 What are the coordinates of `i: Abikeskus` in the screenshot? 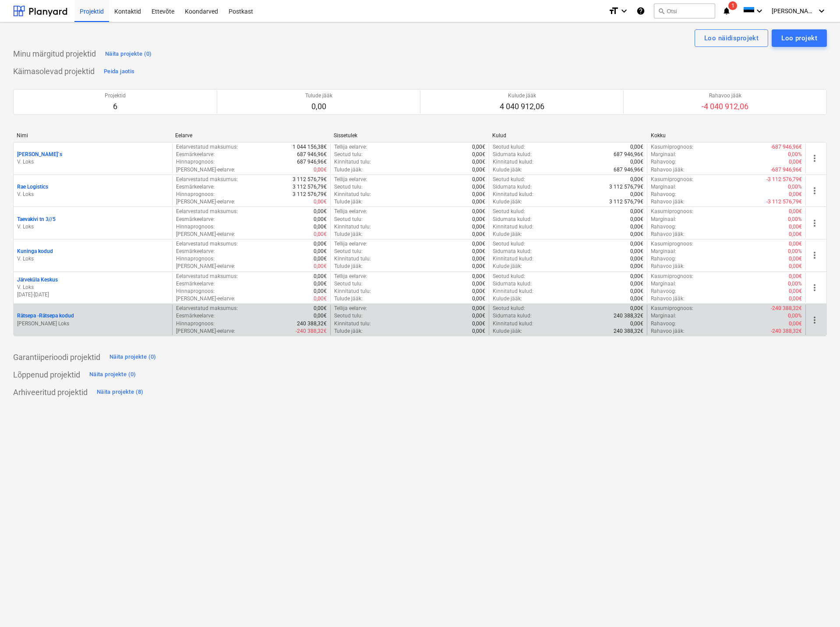 It's located at (641, 11).